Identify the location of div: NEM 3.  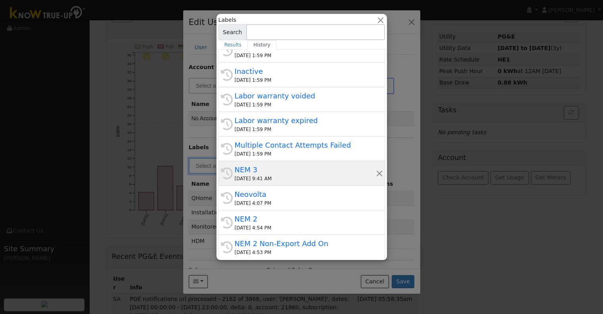
(305, 169).